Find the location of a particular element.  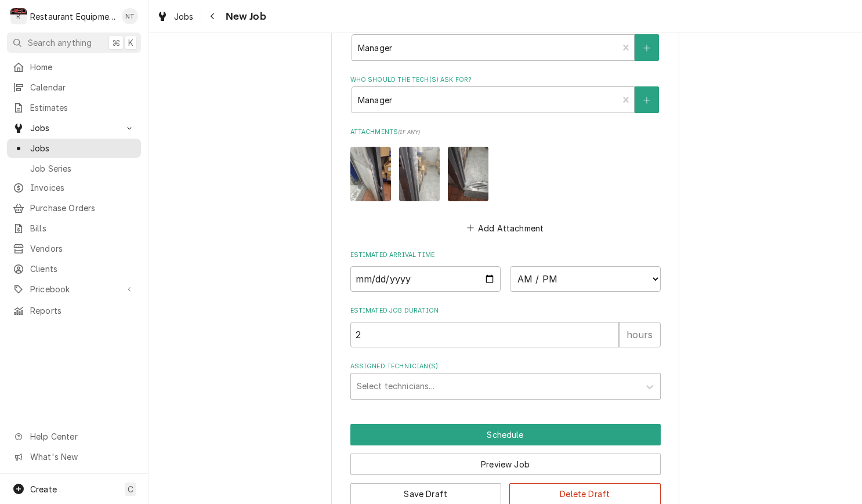

span: Home is located at coordinates (83, 67).